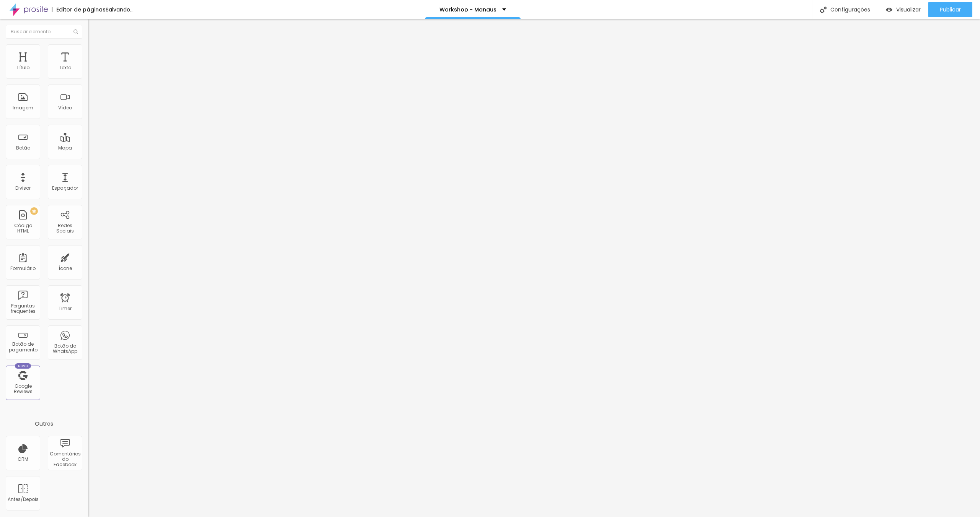 This screenshot has height=517, width=980. What do you see at coordinates (65, 188) in the screenshot?
I see `div: Espaçador` at bounding box center [65, 188].